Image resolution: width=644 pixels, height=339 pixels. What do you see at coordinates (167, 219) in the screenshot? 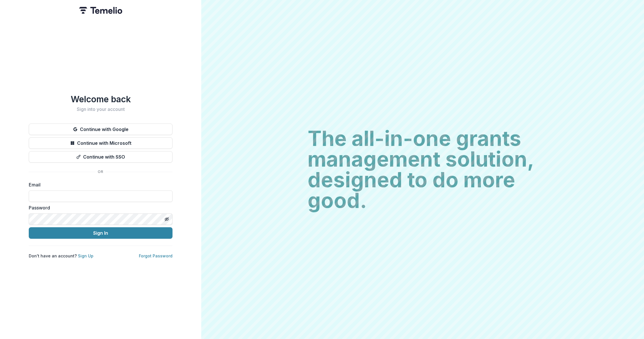
I see `button: Toggle password visibility` at bounding box center [167, 219].